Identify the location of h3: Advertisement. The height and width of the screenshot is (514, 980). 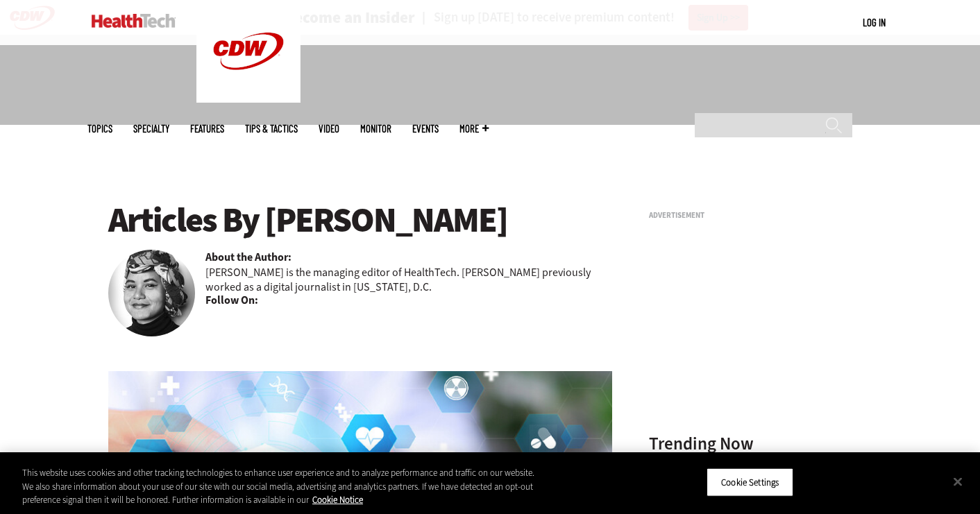
(753, 215).